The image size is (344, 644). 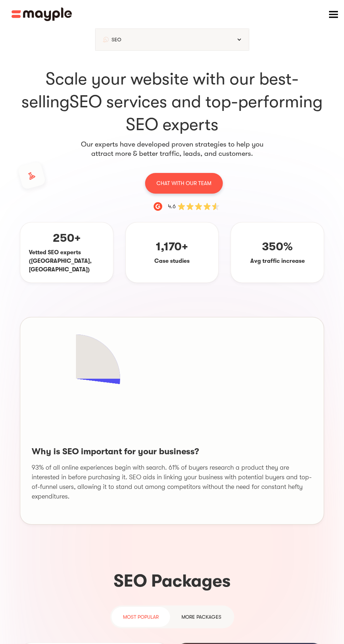 What do you see at coordinates (67, 238) in the screenshot?
I see `p: 250+` at bounding box center [67, 238].